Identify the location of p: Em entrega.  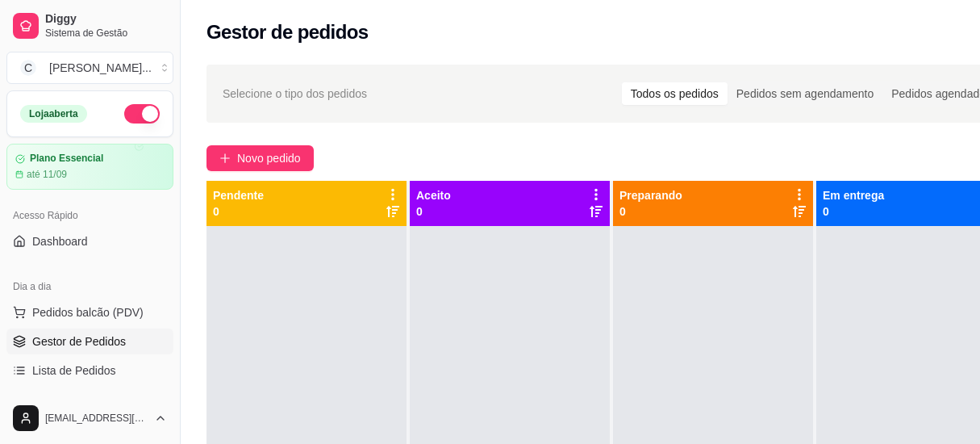
(854, 195).